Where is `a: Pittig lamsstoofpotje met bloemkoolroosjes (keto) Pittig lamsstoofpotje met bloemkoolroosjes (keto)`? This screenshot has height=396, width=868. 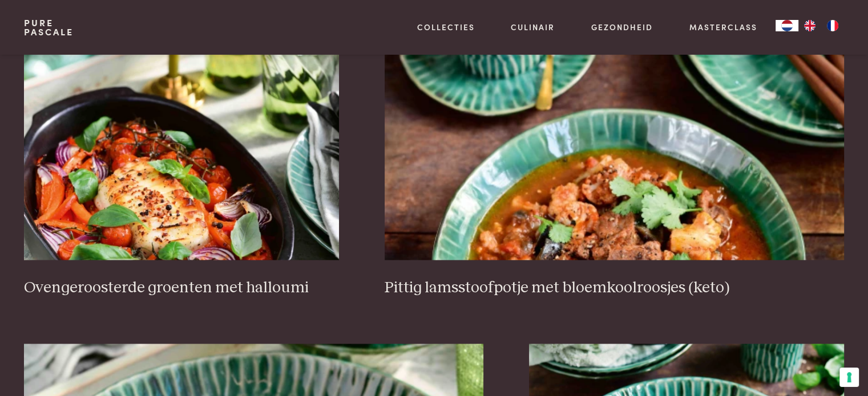
a: Pittig lamsstoofpotje met bloemkoolroosjes (keto) Pittig lamsstoofpotje met bloemkoolroosjes (keto) is located at coordinates (614, 165).